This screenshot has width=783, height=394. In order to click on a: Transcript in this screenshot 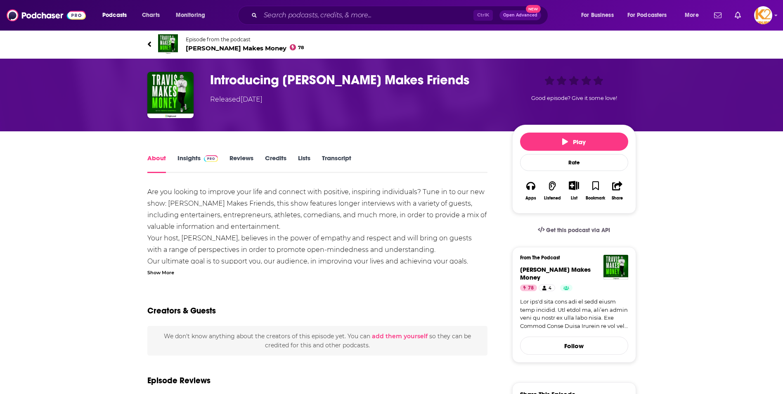, I will do `click(337, 164)`.